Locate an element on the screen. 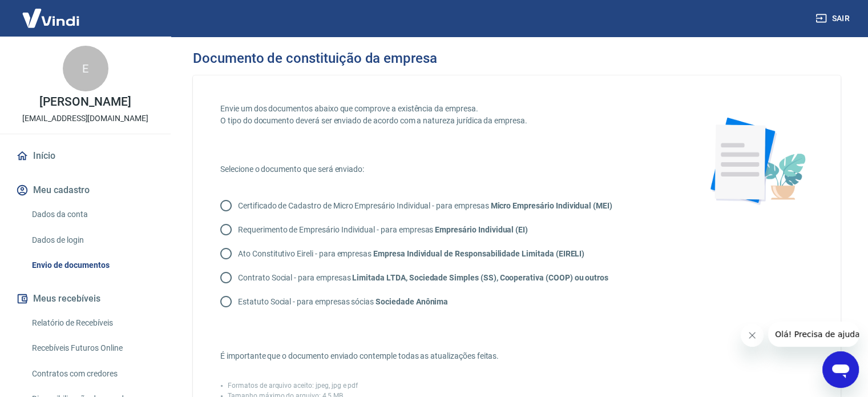  p: Selecione o documento que será enviado: is located at coordinates (446, 169).